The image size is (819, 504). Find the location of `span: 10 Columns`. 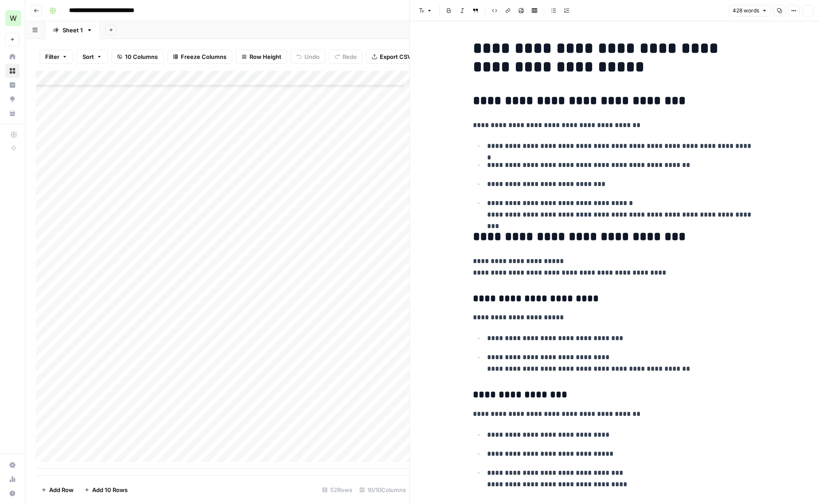

span: 10 Columns is located at coordinates (142, 57).